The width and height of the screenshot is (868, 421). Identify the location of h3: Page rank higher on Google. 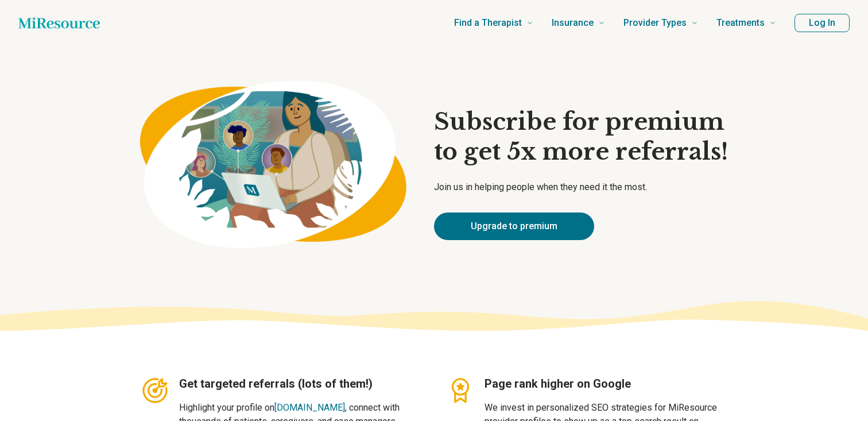
(606, 383).